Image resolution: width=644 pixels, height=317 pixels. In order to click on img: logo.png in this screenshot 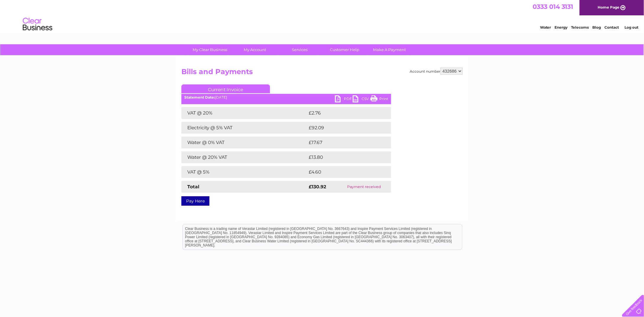, I will do `click(37, 24)`.